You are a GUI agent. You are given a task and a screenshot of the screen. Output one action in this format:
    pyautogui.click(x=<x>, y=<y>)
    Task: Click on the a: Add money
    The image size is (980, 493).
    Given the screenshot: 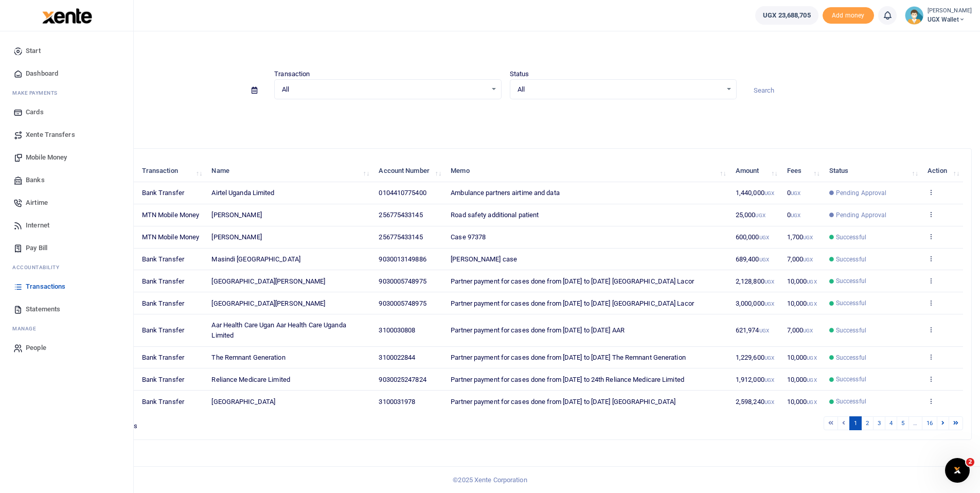 What is the action you would take?
    pyautogui.click(x=848, y=14)
    